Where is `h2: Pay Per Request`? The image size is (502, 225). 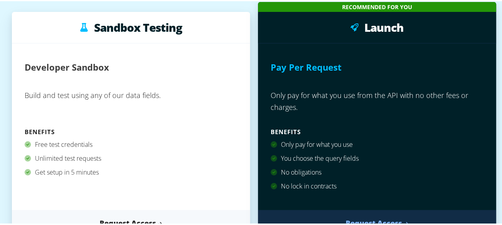
h2: Pay Per Request is located at coordinates (306, 66).